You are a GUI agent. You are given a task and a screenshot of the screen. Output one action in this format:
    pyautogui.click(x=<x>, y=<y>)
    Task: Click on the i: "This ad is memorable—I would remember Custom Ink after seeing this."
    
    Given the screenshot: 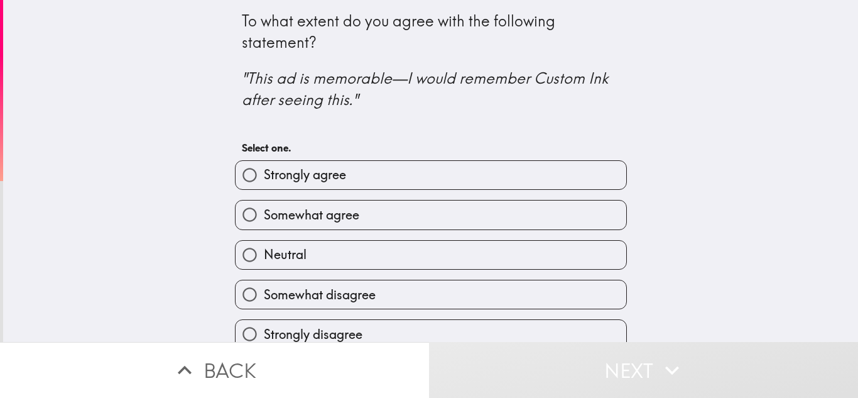 What is the action you would take?
    pyautogui.click(x=427, y=89)
    